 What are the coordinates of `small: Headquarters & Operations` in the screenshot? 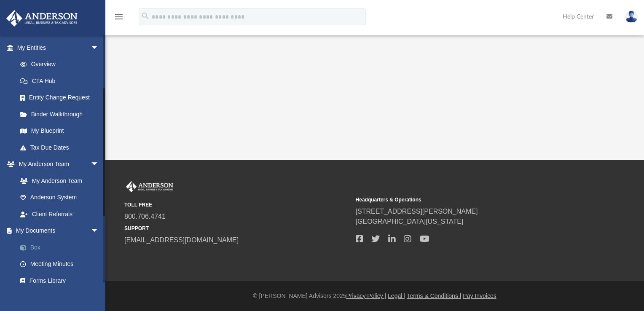 It's located at (468, 200).